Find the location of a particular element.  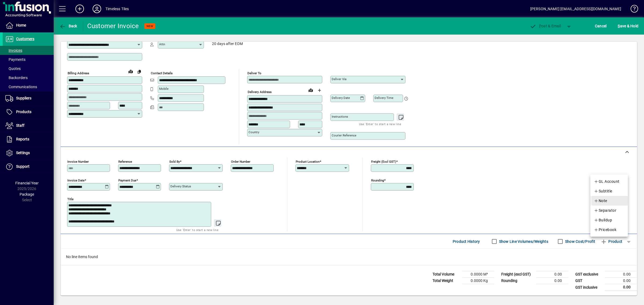

button: Buildup is located at coordinates (609, 220).